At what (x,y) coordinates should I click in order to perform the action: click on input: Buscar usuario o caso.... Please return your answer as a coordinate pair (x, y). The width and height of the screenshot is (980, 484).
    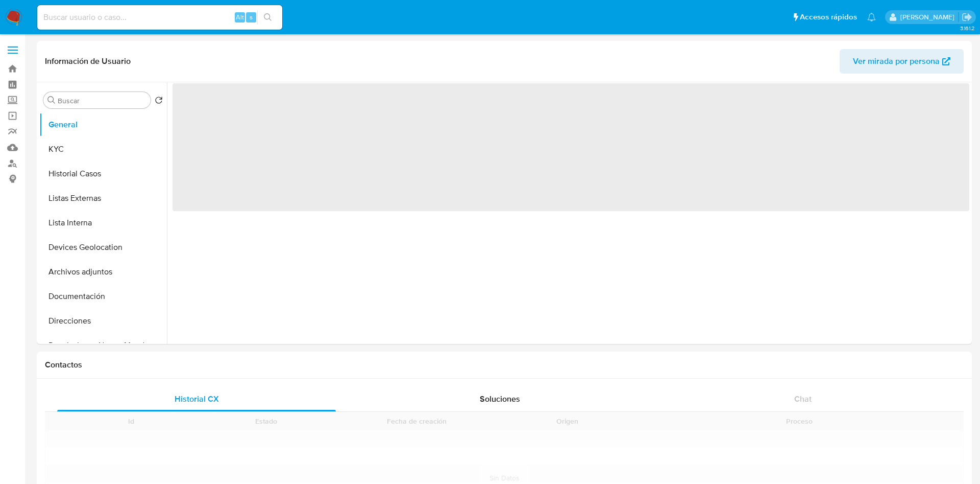
    Looking at the image, I should click on (160, 18).